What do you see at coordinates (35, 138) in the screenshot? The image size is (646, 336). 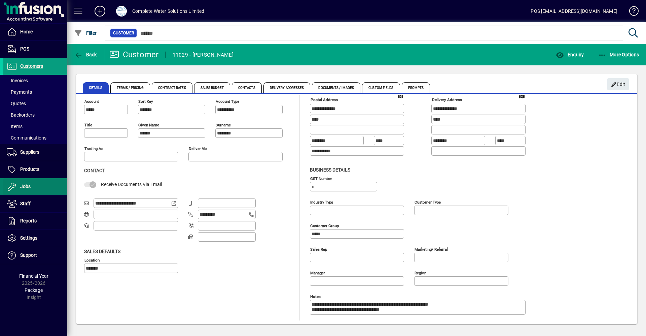 I see `a: Communications` at bounding box center [35, 138].